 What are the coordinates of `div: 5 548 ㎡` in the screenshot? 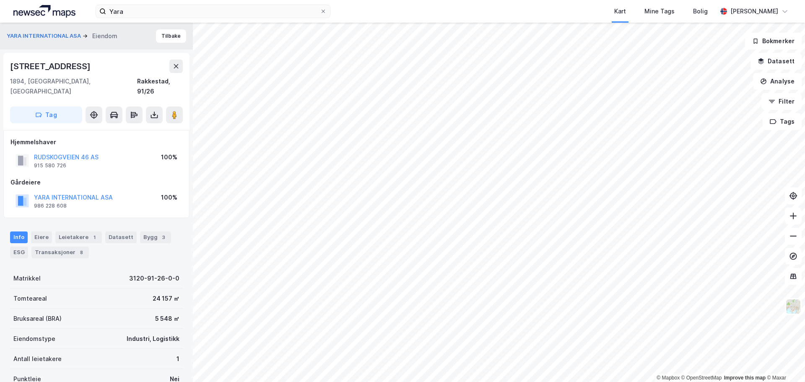 It's located at (167, 319).